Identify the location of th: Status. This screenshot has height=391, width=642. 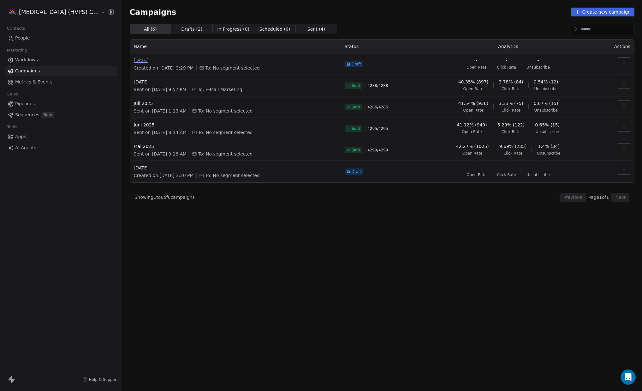
(380, 46).